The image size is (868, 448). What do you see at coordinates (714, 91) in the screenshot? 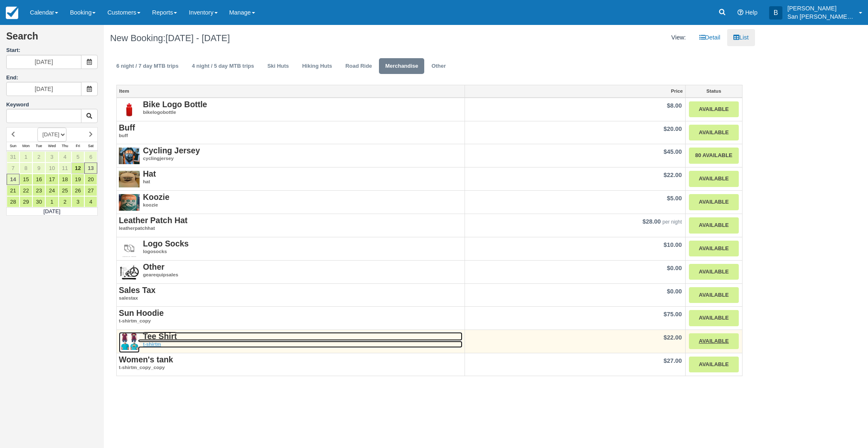
I see `a: Status` at bounding box center [714, 91].